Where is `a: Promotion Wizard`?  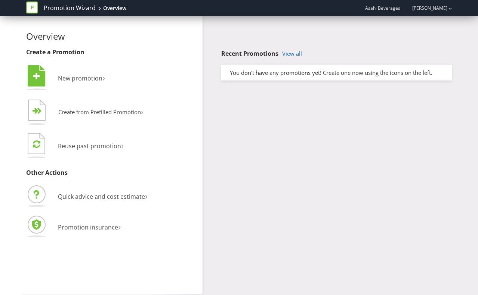
a: Promotion Wizard is located at coordinates (70, 8).